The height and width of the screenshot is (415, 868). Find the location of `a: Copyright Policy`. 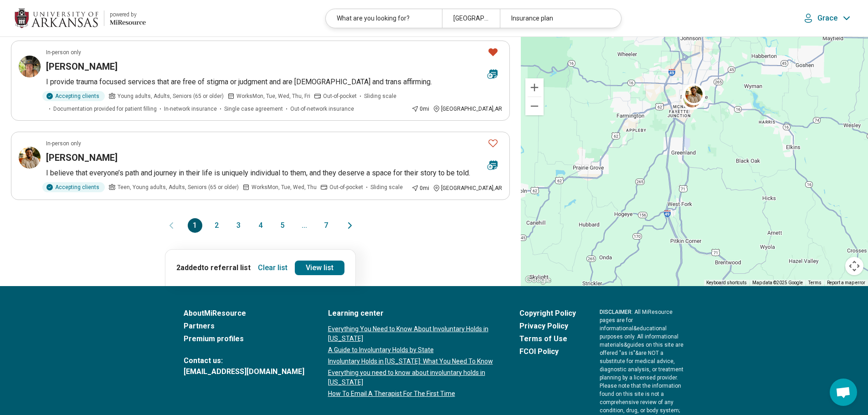

a: Copyright Policy is located at coordinates (548, 313).